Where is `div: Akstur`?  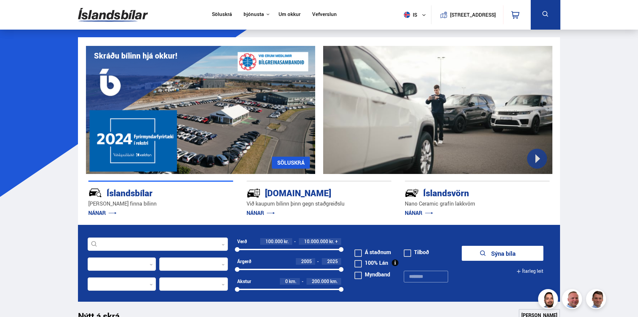
div: Akstur is located at coordinates (244, 282).